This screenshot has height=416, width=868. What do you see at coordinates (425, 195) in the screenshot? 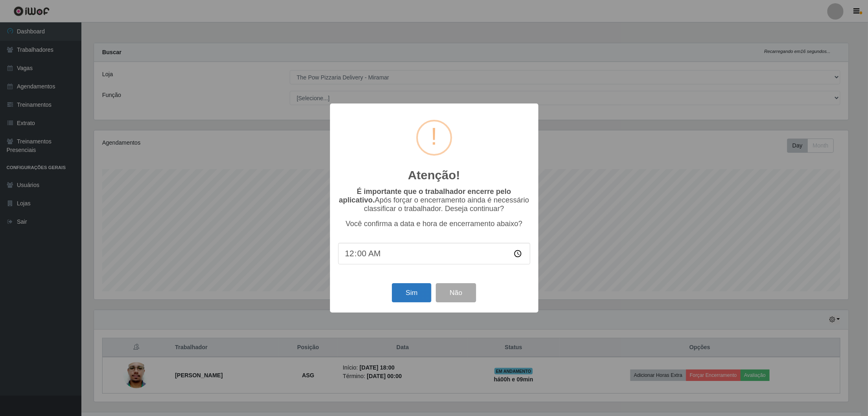
I see `b: É importante que o trabalhador encerre pelo aplicativo.` at bounding box center [425, 195].